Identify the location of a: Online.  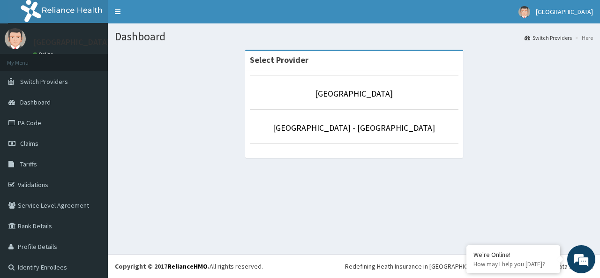
(44, 54).